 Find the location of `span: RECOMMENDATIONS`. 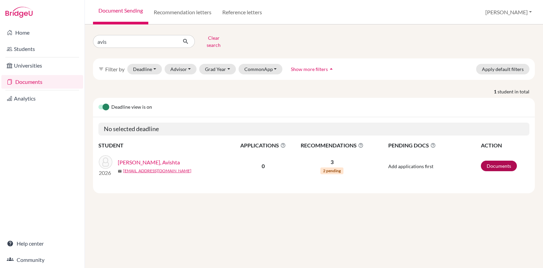

span: RECOMMENDATIONS is located at coordinates (332, 145).